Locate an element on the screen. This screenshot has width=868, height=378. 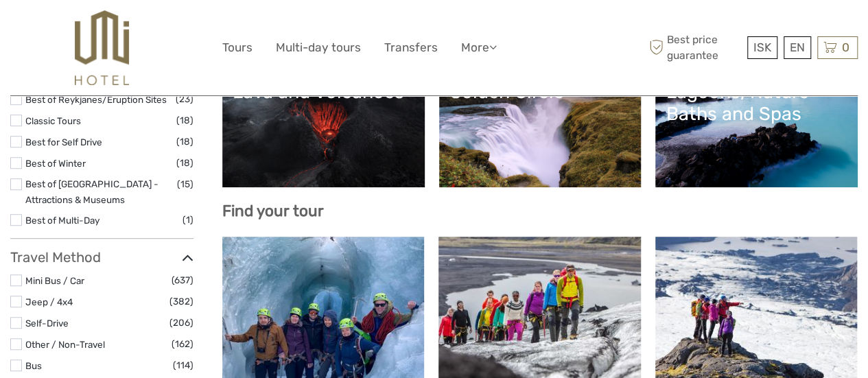
a: Golden Circle is located at coordinates (540, 129).